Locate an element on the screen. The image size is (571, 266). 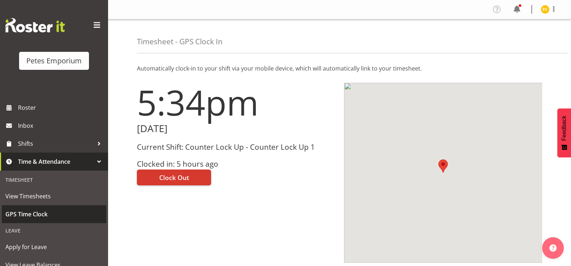
div: Leave is located at coordinates (54, 230).